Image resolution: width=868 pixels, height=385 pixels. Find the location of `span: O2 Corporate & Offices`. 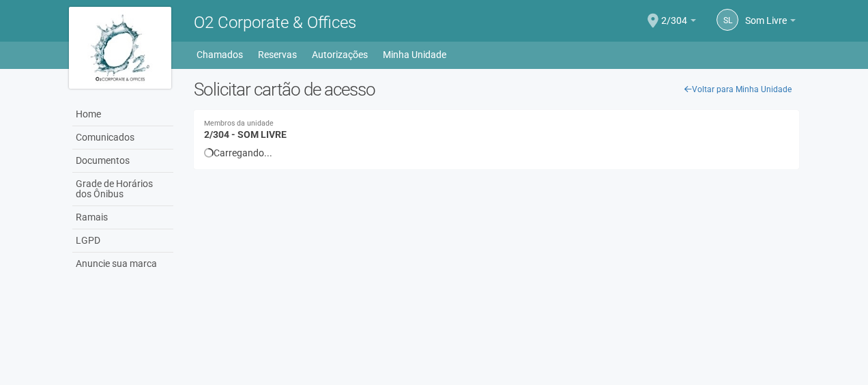

span: O2 Corporate & Offices is located at coordinates (275, 22).